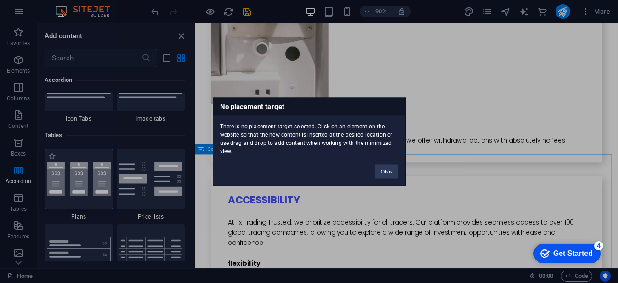  Describe the element at coordinates (41, 14) in the screenshot. I see `div: Get Started 4 items remaining, 20% complete` at that location.